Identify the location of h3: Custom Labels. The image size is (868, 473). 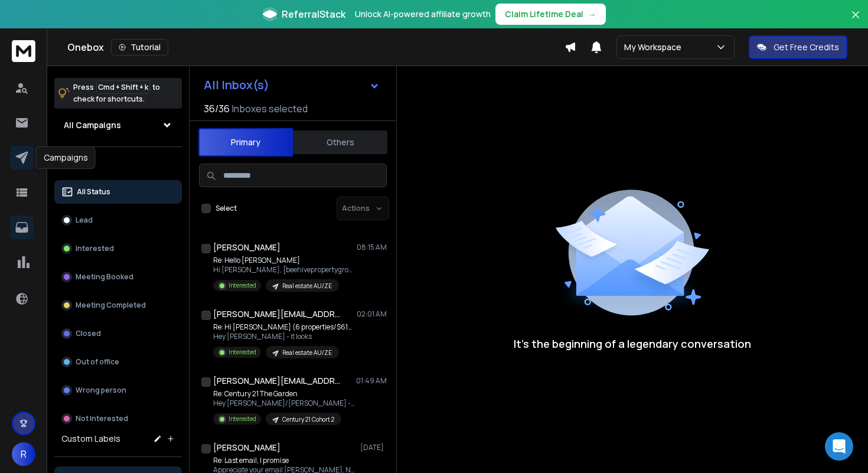
(91, 439).